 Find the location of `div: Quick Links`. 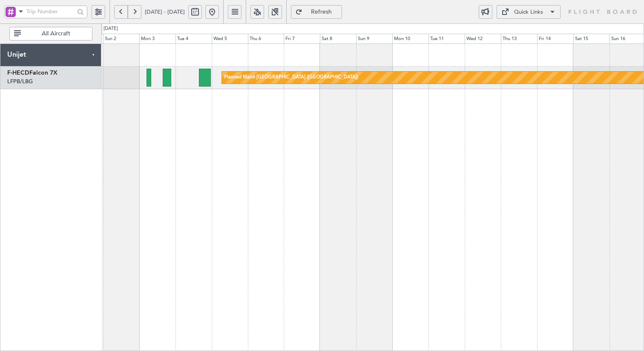

div: Quick Links is located at coordinates (528, 12).